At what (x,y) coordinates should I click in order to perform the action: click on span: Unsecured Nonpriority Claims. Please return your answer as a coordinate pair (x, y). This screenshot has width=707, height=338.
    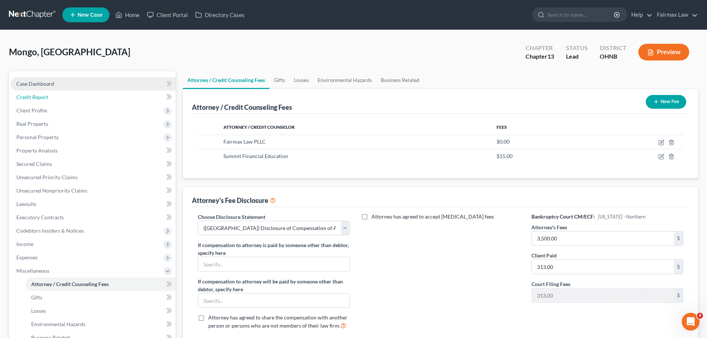
    Looking at the image, I should click on (52, 190).